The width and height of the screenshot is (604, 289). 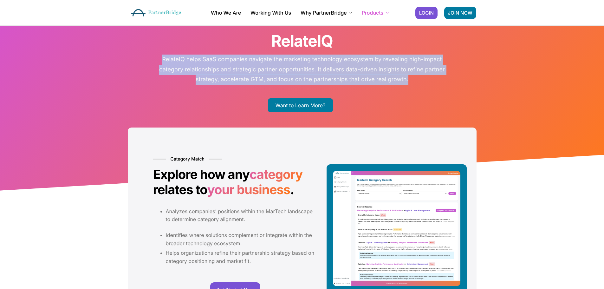 What do you see at coordinates (460, 13) in the screenshot?
I see `span: JOIN NOW` at bounding box center [460, 13].